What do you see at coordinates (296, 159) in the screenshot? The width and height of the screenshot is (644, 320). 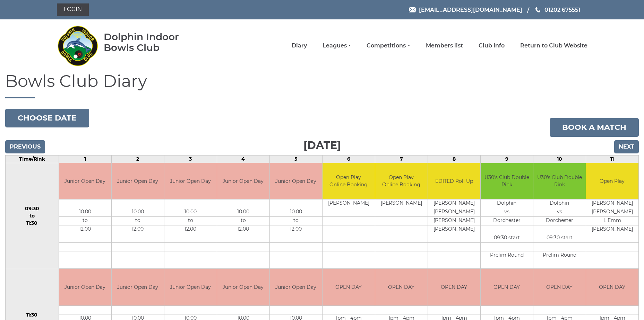 I see `td: 5` at bounding box center [296, 159].